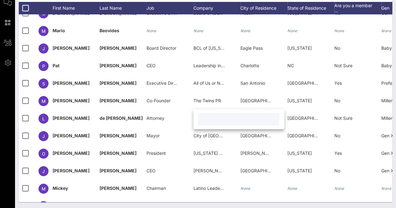 This screenshot has width=396, height=208. Describe the element at coordinates (291, 65) in the screenshot. I see `span: NC` at that location.